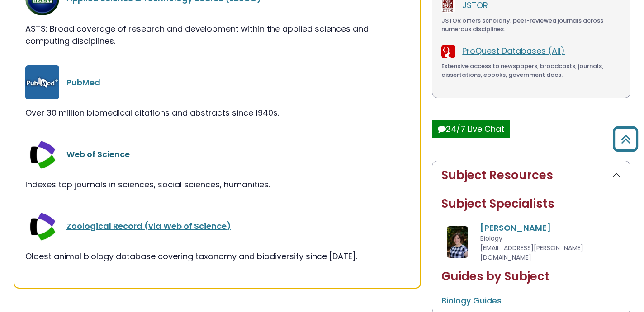  Describe the element at coordinates (531, 175) in the screenshot. I see `button: Subject Resources` at that location.